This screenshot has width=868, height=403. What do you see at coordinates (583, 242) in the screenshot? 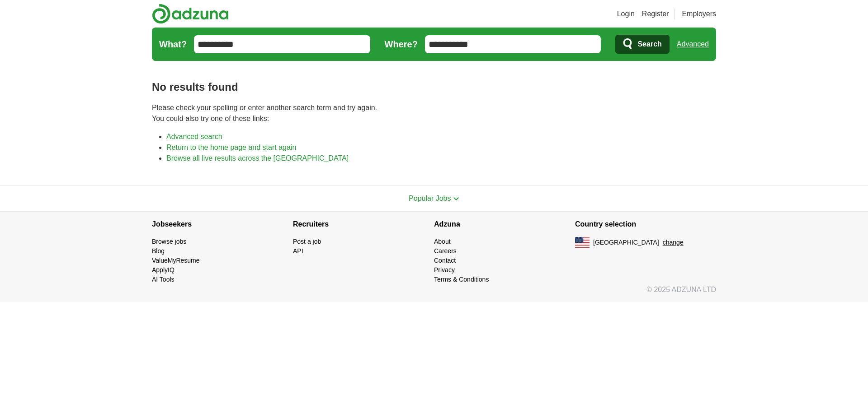
I see `img: US flag` at bounding box center [583, 242].